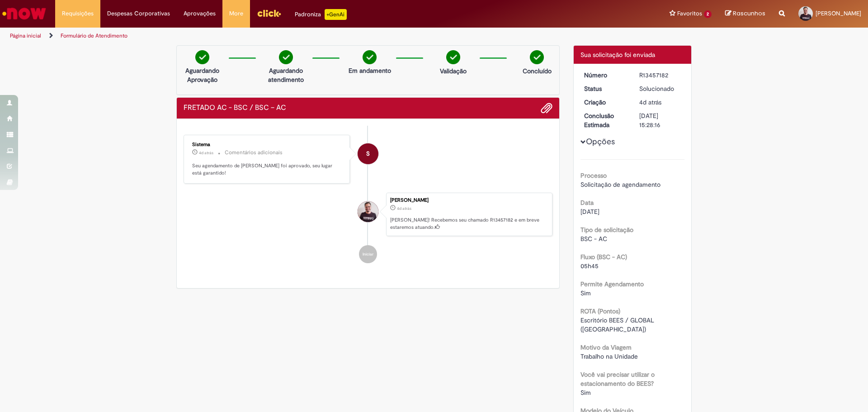 The height and width of the screenshot is (412, 868). Describe the element at coordinates (369, 71) in the screenshot. I see `p: Em andamento` at that location.